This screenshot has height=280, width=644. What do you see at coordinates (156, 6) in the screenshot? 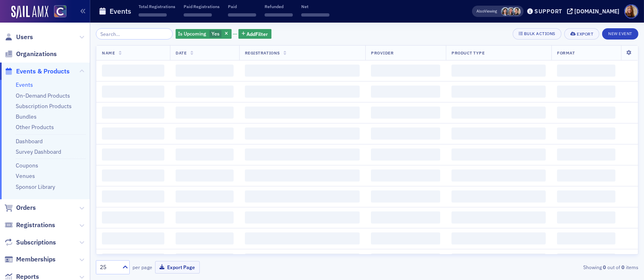
I see `p: Total Registrations` at bounding box center [156, 6].